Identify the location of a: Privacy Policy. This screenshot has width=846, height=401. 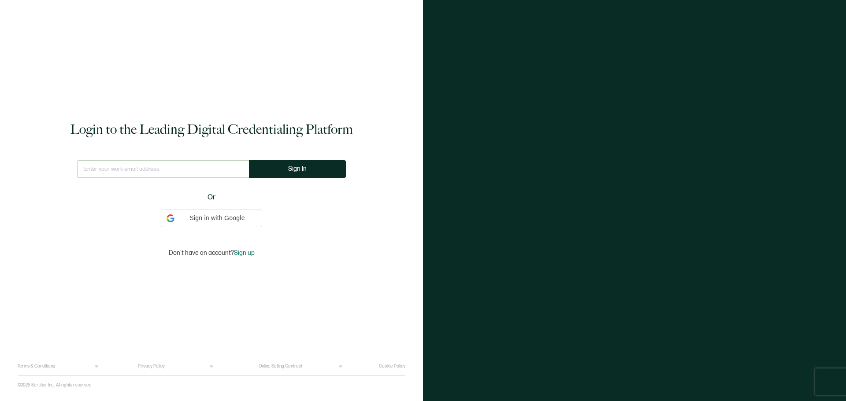
(151, 367).